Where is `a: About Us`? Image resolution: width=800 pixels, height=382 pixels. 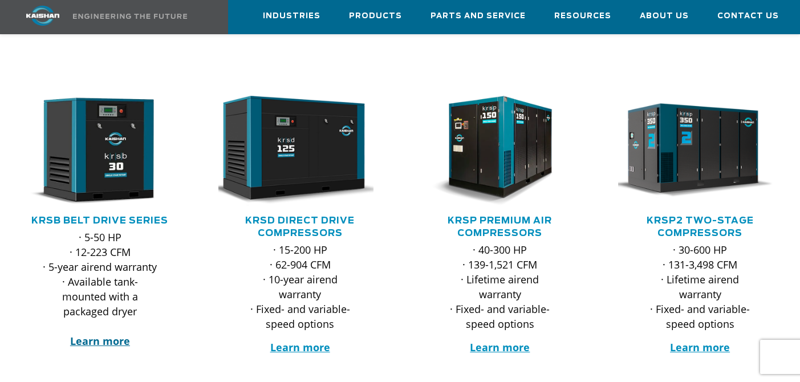 a: About Us is located at coordinates (664, 16).